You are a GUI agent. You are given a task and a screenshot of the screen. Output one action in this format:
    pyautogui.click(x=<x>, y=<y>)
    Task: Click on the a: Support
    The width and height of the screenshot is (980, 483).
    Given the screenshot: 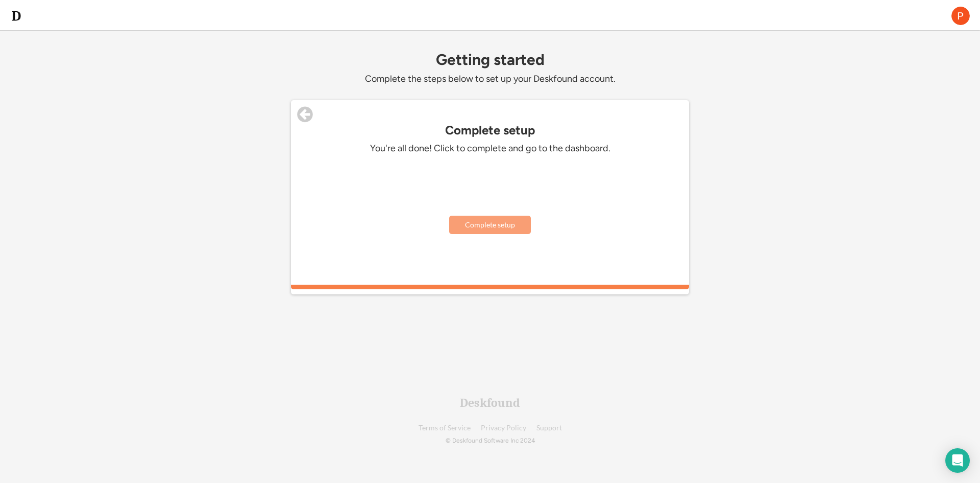 What is the action you would take?
    pyautogui.click(x=549, y=428)
    